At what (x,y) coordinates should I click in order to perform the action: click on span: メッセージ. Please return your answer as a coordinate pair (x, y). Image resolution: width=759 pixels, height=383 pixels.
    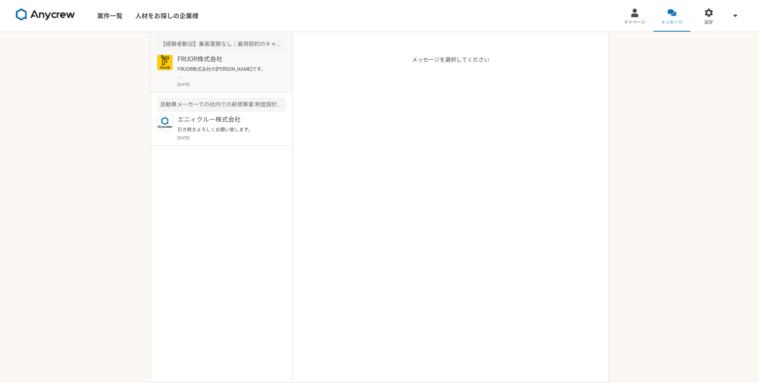
    Looking at the image, I should click on (671, 23).